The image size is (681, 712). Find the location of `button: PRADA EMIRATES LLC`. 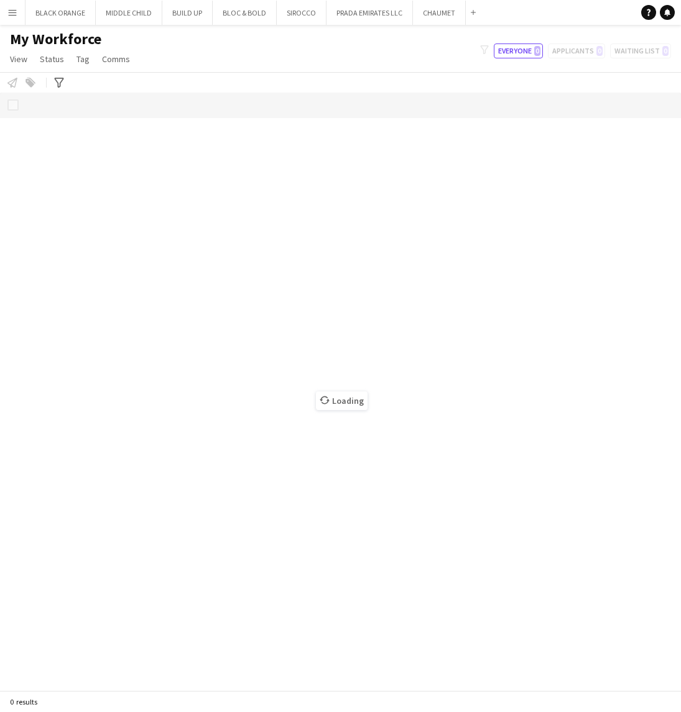

button: PRADA EMIRATES LLC is located at coordinates (369, 12).